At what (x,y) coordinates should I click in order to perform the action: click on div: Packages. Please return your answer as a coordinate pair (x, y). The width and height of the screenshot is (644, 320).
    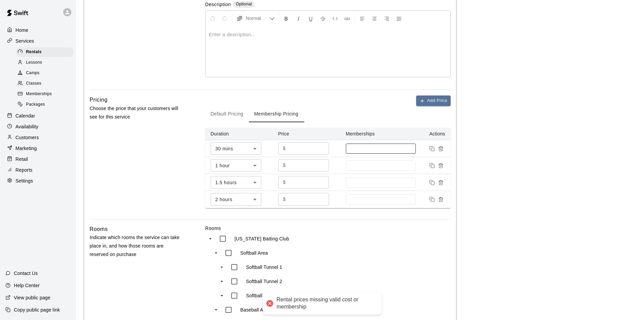
    Looking at the image, I should click on (45, 105).